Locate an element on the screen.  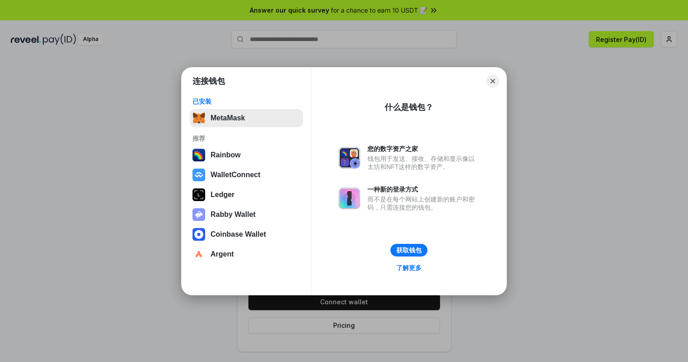
div: 已安装 is located at coordinates (246, 101).